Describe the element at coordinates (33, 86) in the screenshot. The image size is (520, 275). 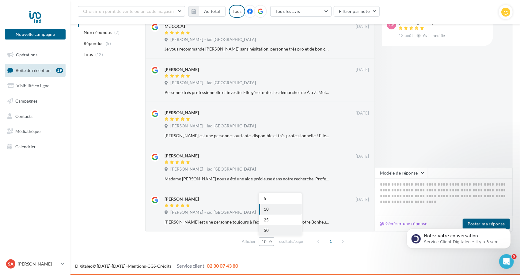
I see `span: Visibilité en ligne` at that location.